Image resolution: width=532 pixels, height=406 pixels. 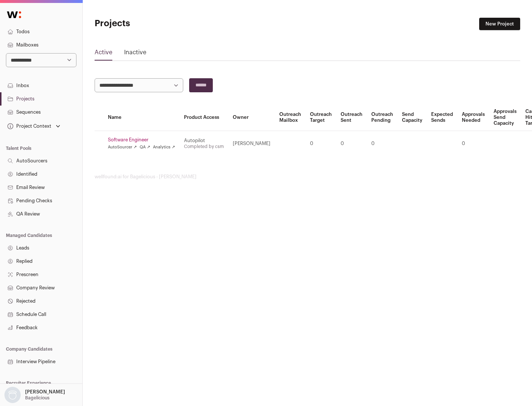 I want to click on th: Expected Sends, so click(x=441, y=118).